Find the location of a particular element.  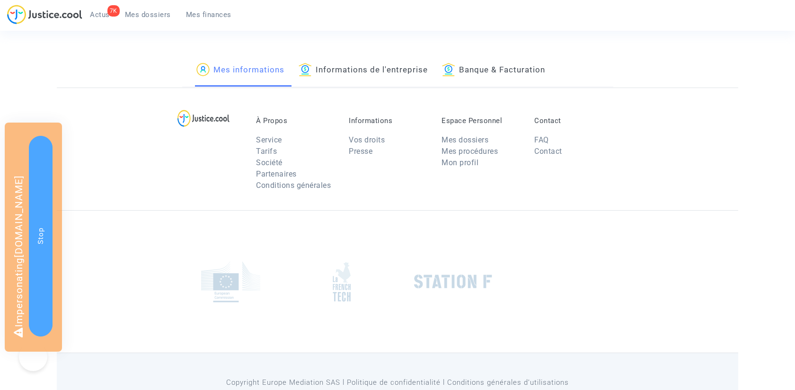

p: Copyright Europe Mediation SAS l Politique de confidentialité l Conditions générales d’utilisa... is located at coordinates (397, 382).